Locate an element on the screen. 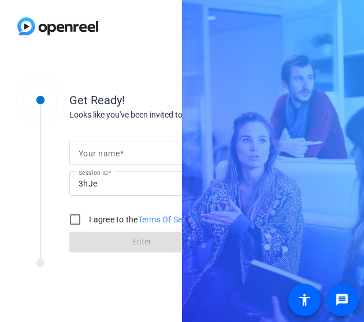  label: I agree to the is located at coordinates (143, 219).